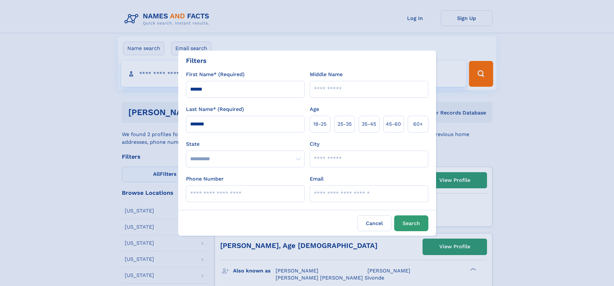 The image size is (614, 286). Describe the element at coordinates (314, 109) in the screenshot. I see `label: Age` at that location.